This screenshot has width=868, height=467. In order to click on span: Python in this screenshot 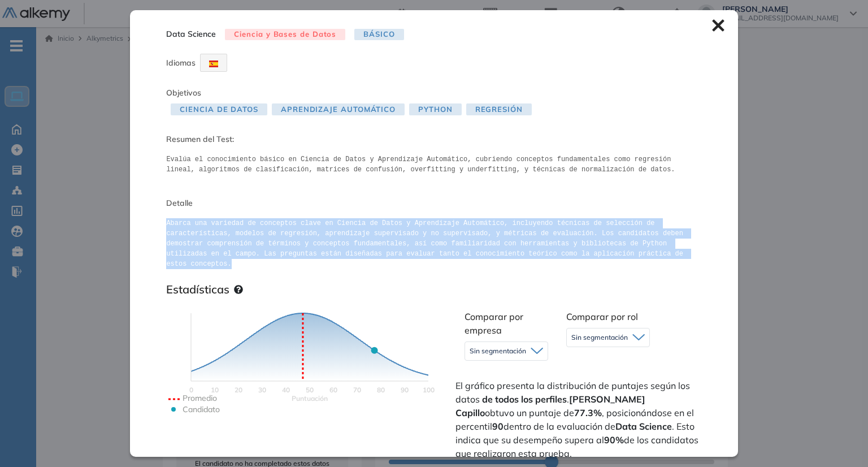, I will do `click(435, 110)`.